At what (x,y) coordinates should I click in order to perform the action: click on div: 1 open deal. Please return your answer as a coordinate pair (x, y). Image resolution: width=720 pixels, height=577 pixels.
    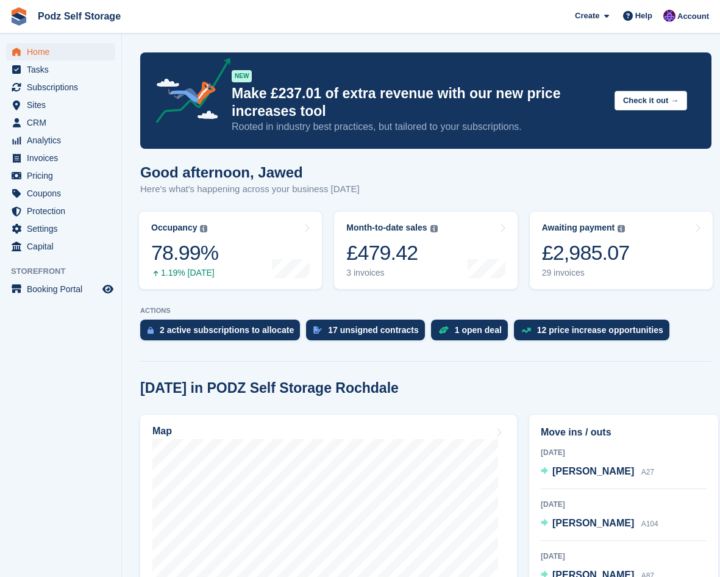
    Looking at the image, I should click on (478, 330).